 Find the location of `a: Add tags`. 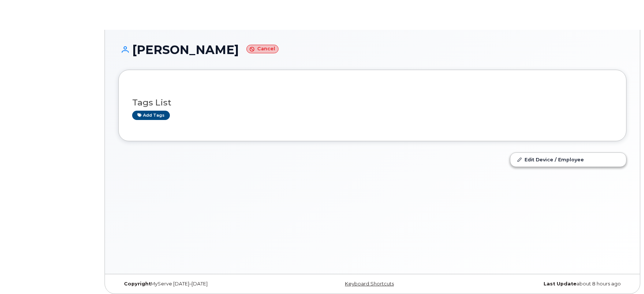

a: Add tags is located at coordinates (151, 115).